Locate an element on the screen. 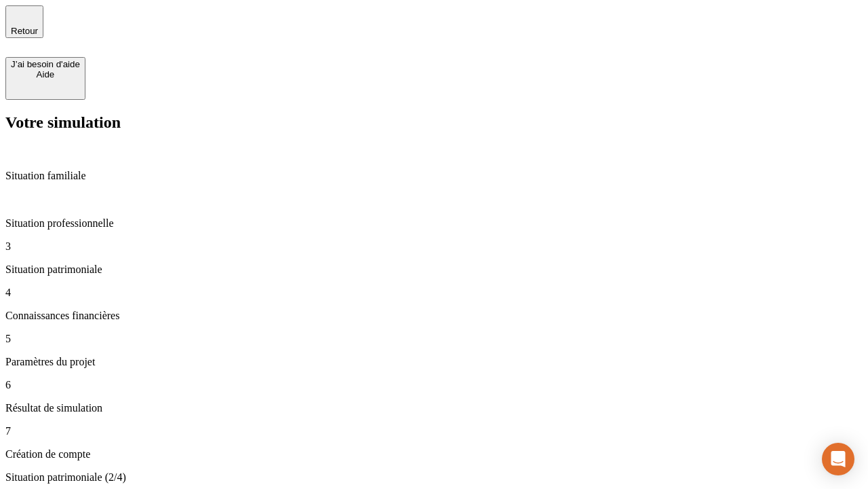 The height and width of the screenshot is (489, 868). div: Open Intercom Messenger is located at coordinates (838, 459).